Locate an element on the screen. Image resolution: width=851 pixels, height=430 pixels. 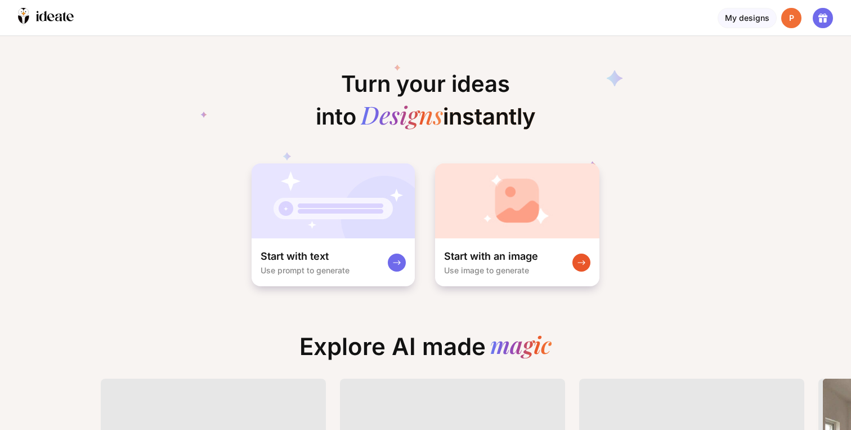
div: Start with text is located at coordinates (294, 256).